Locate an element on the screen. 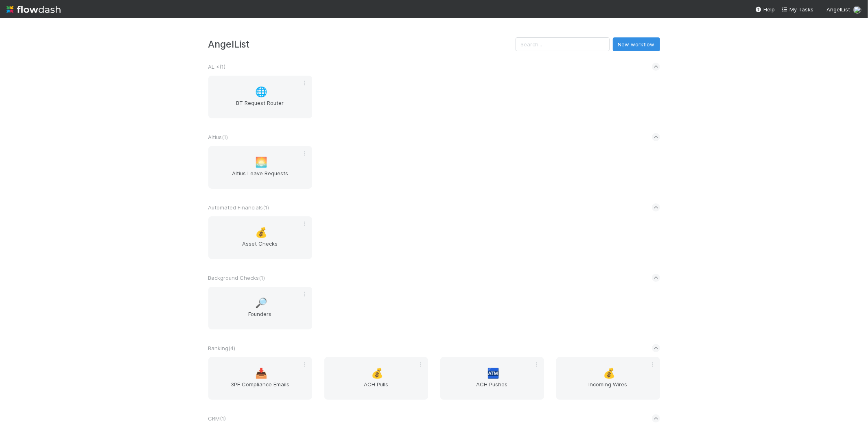 This screenshot has height=427, width=868. span: Altius ( 1 ) is located at coordinates (218, 137).